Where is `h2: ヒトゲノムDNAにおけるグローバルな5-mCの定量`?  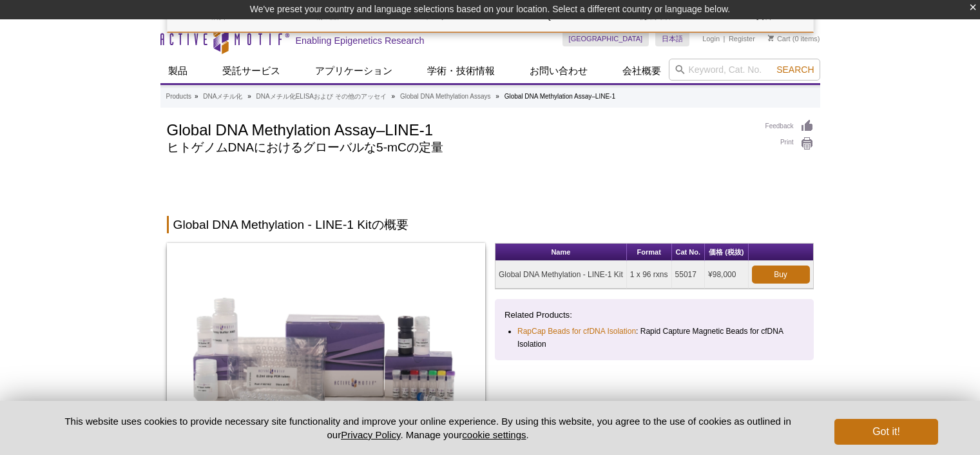
h2: ヒトゲノムDNAにおけるグローバルな5-mCの定量 is located at coordinates (459, 147).